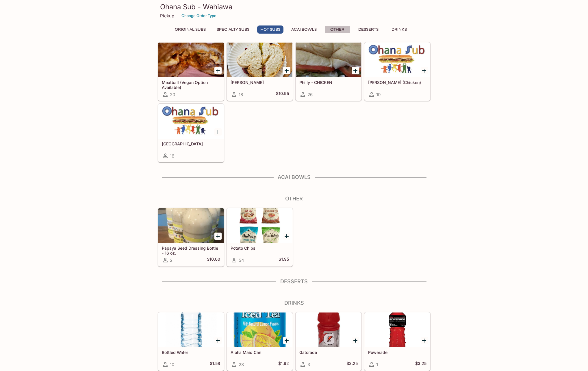 The width and height of the screenshot is (588, 371). What do you see at coordinates (171, 260) in the screenshot?
I see `span: 2` at bounding box center [171, 260].